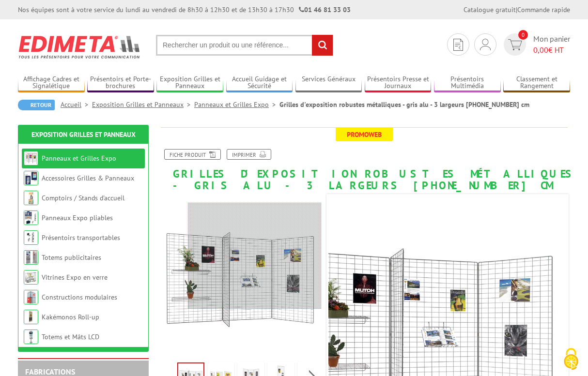 Image resolution: width=588 pixels, height=376 pixels. I want to click on a: Totems publicitaires, so click(71, 258).